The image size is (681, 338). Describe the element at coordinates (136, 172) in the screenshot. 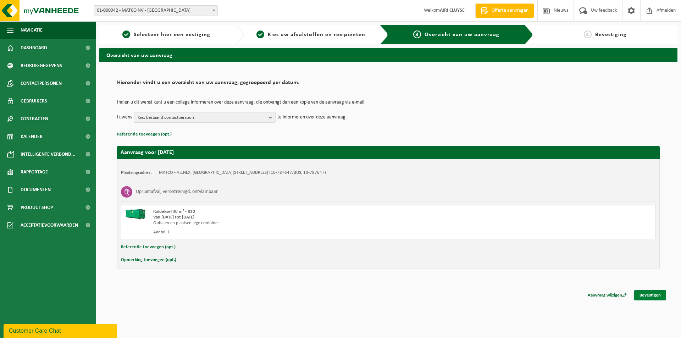

I see `strong: Plaatsingsadres:` at that location.